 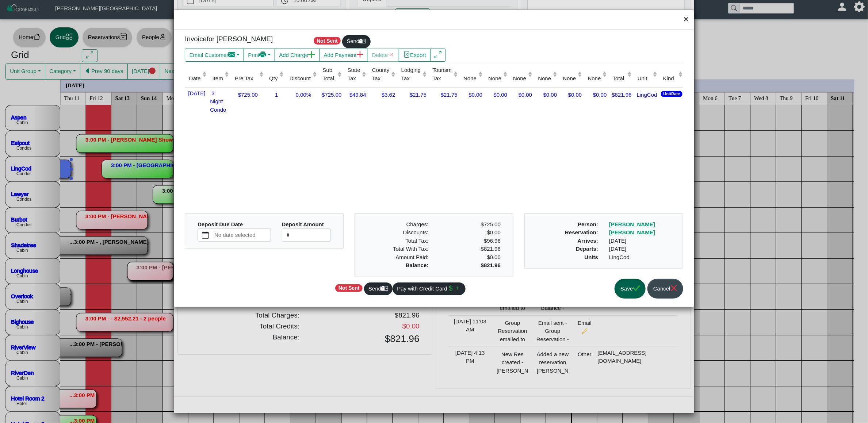 What do you see at coordinates (301, 78) in the screenshot?
I see `div: Discount` at bounding box center [301, 78].